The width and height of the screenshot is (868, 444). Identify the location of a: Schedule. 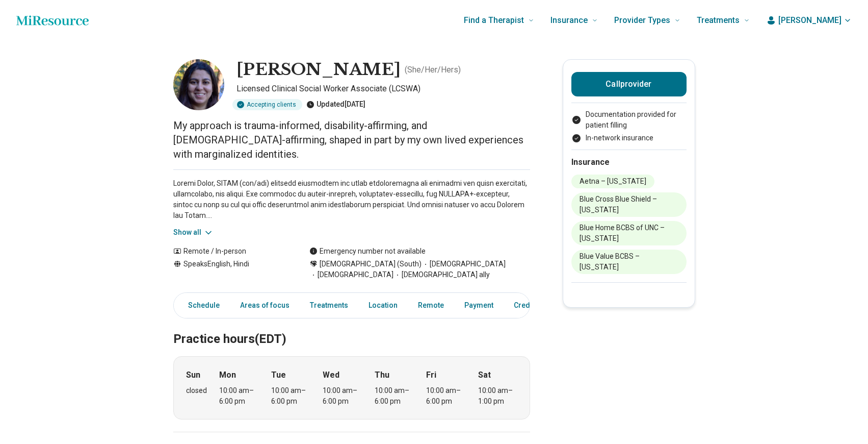
(201, 305).